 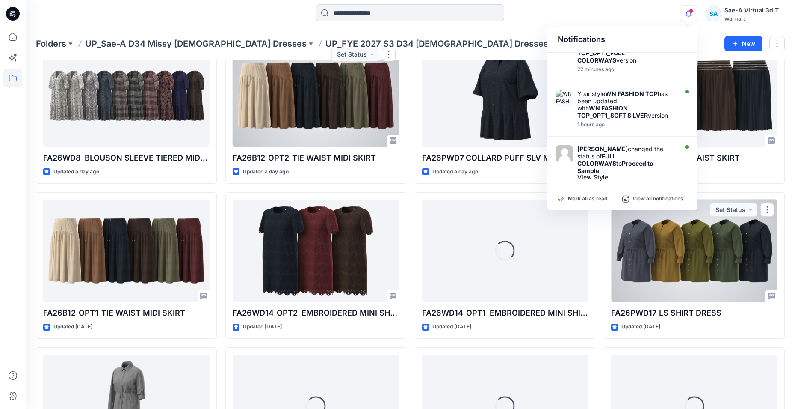 What do you see at coordinates (316, 251) in the screenshot?
I see `a: FA26WD14_OPT2_EMBROIDERED MINI SHIRTDRESS` at bounding box center [316, 251].